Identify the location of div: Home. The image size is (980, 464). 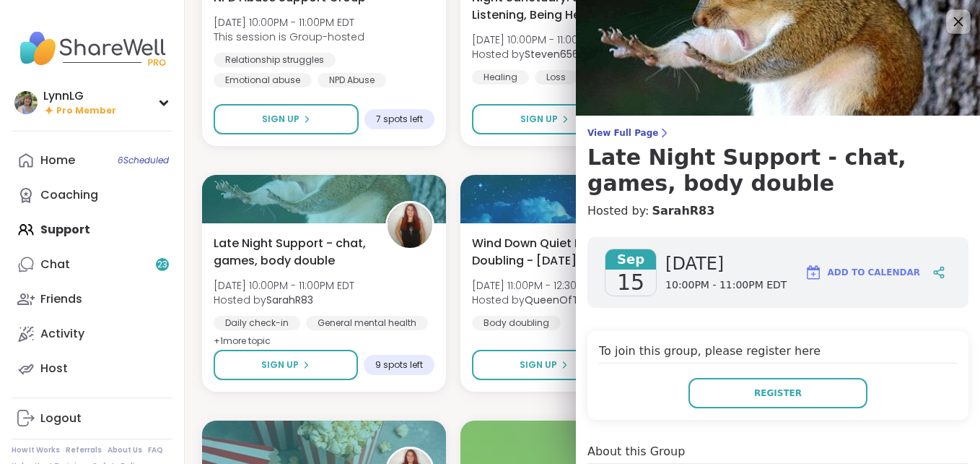
(58, 160).